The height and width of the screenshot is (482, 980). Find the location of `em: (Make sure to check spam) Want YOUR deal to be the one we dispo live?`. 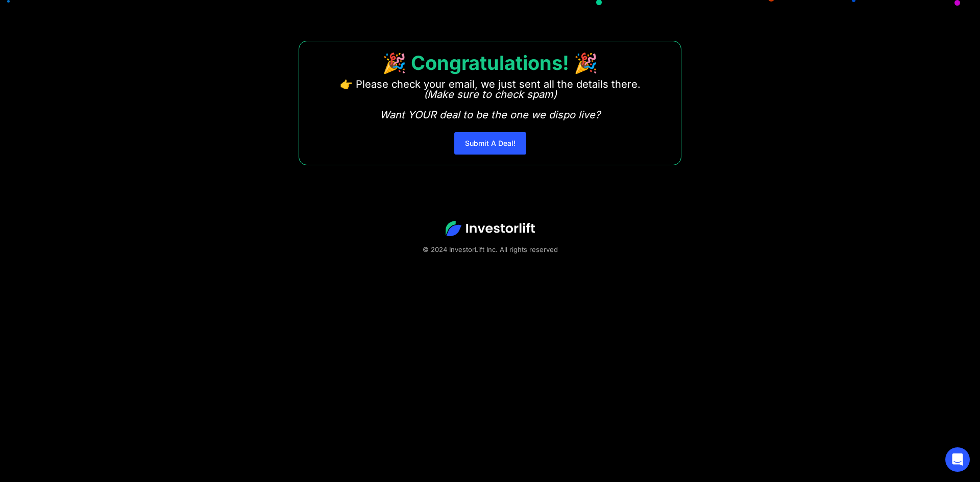

em: (Make sure to check spam) Want YOUR deal to be the one we dispo live? is located at coordinates (490, 104).